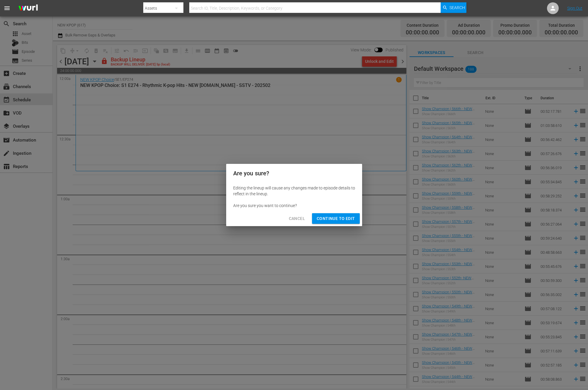  What do you see at coordinates (336, 218) in the screenshot?
I see `button: Continue to Edit` at bounding box center [336, 218].